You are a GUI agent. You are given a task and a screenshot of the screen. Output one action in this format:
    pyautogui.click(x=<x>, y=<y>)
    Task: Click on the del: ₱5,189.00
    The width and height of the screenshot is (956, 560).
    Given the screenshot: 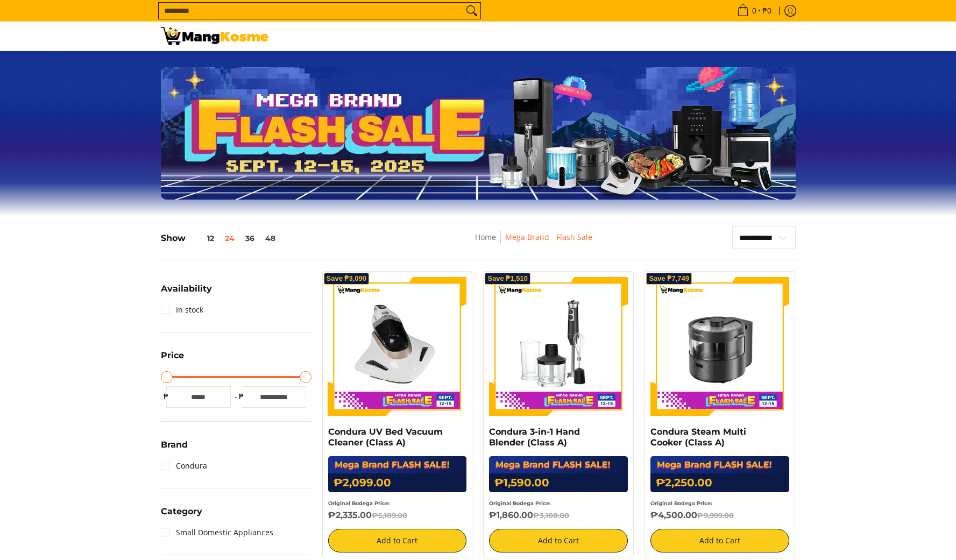 What is the action you would take?
    pyautogui.click(x=389, y=515)
    